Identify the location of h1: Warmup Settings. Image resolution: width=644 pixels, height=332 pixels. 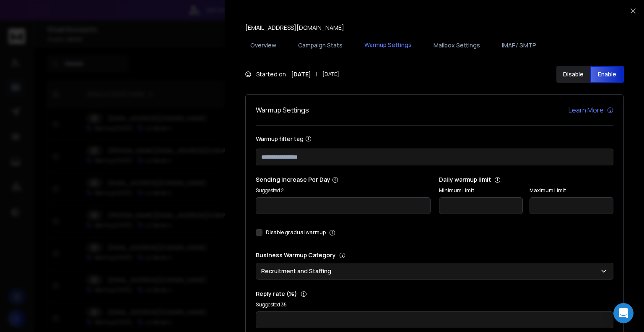
(282, 109).